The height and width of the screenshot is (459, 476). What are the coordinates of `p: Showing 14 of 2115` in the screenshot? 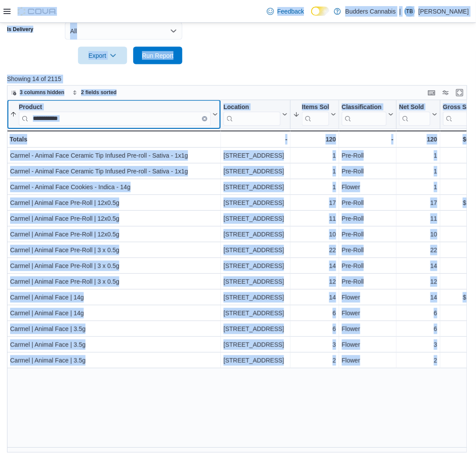 It's located at (239, 79).